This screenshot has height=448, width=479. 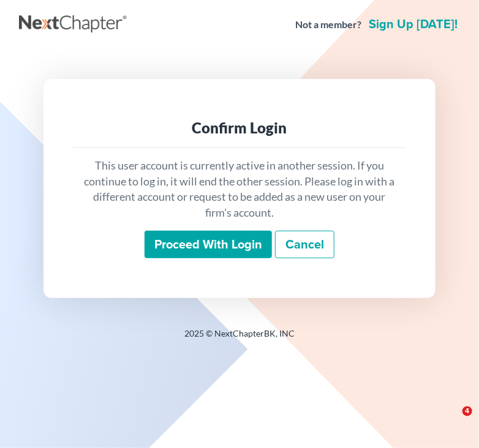 I want to click on a: Cancel, so click(x=304, y=245).